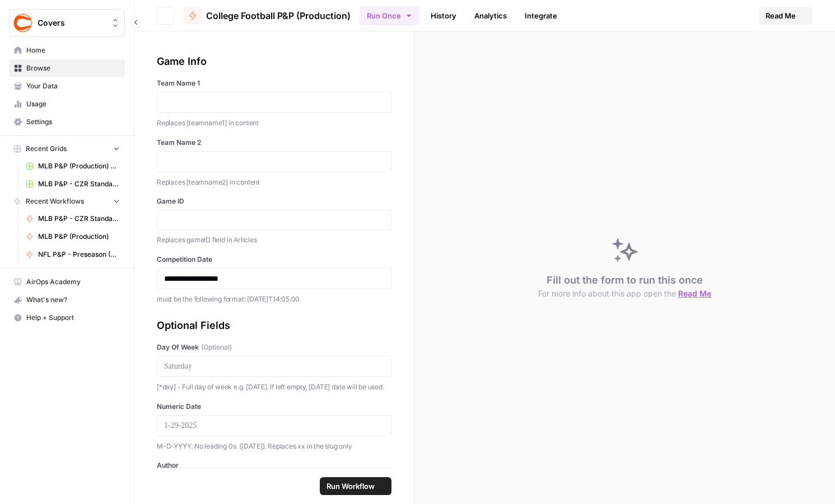 Image resolution: width=835 pixels, height=504 pixels. What do you see at coordinates (72, 68) in the screenshot?
I see `span: Browse` at bounding box center [72, 68].